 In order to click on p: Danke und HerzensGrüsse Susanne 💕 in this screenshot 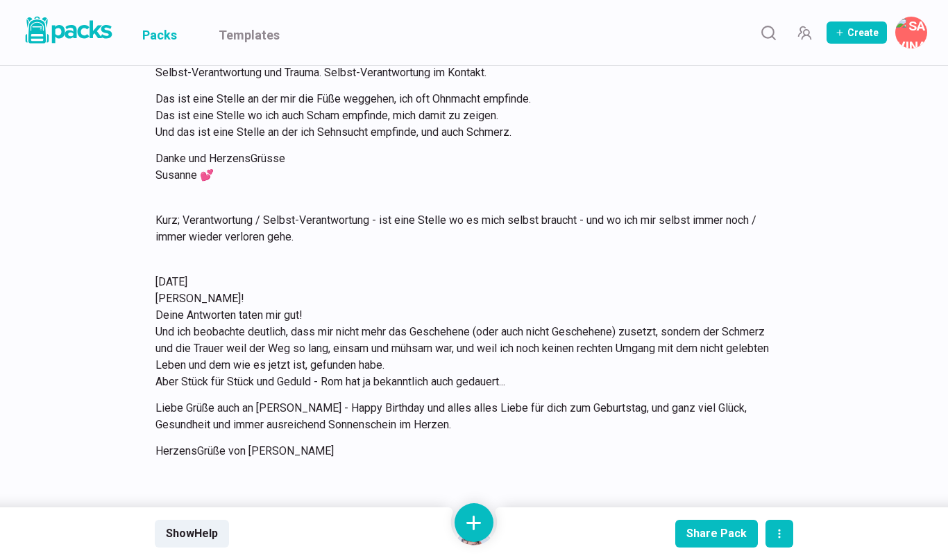, I will do `click(466, 167)`.